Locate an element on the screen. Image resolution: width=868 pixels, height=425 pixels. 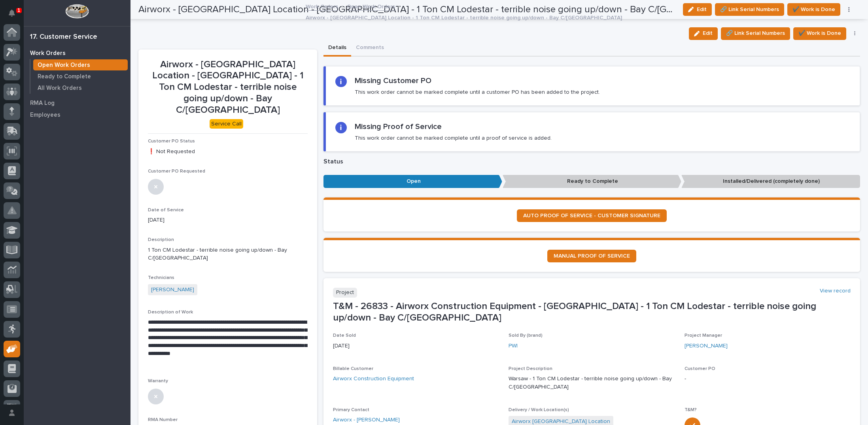
a: Employees is located at coordinates (77, 115).